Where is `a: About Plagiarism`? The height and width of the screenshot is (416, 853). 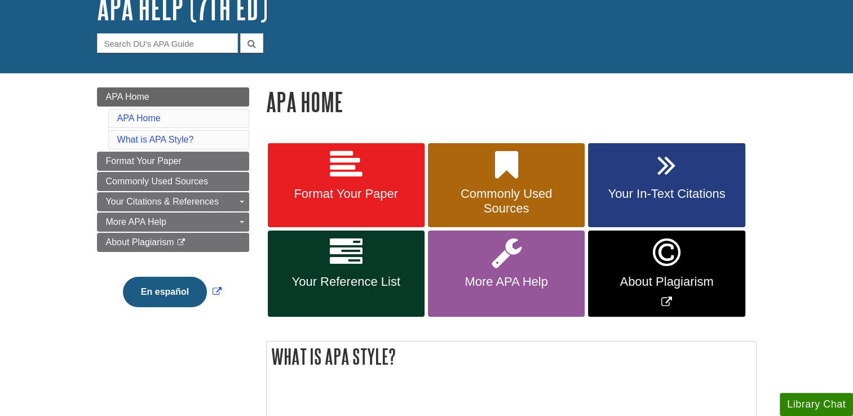
a: About Plagiarism is located at coordinates (173, 243).